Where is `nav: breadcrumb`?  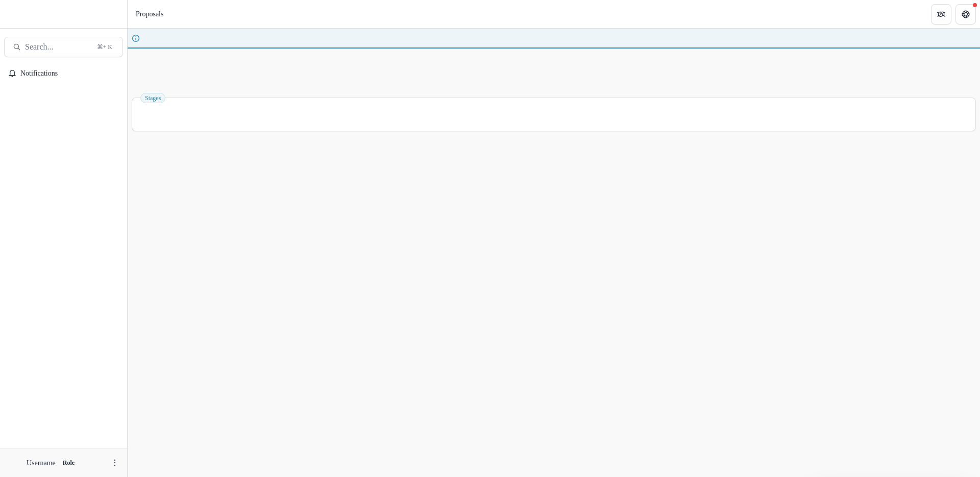 nav: breadcrumb is located at coordinates (149, 14).